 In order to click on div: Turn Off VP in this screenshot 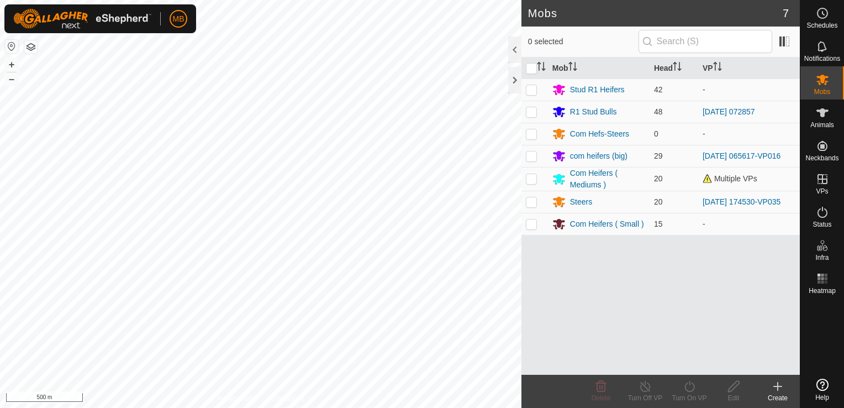, I will do `click(645, 398)`.